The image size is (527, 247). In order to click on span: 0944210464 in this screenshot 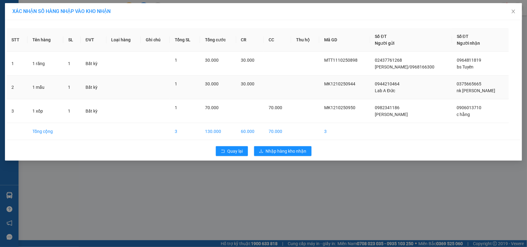, I will do `click(387, 84)`.